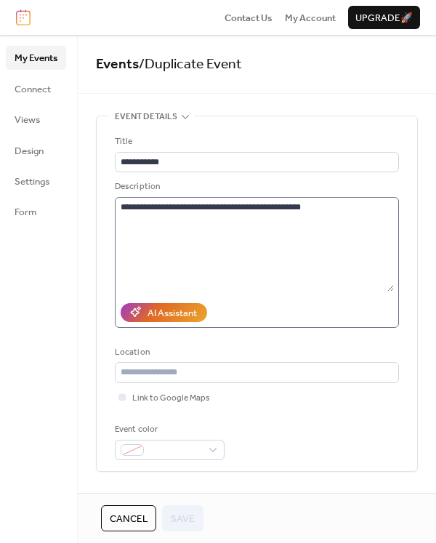 The width and height of the screenshot is (436, 543). Describe the element at coordinates (171, 398) in the screenshot. I see `span: Link to Google Maps` at that location.